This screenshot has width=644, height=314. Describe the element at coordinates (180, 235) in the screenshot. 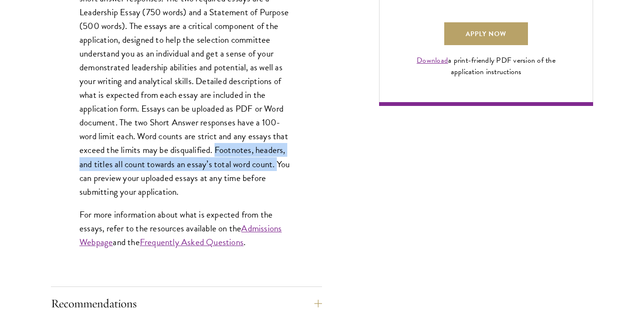

I see `a: Admissions Webpage` at that location.